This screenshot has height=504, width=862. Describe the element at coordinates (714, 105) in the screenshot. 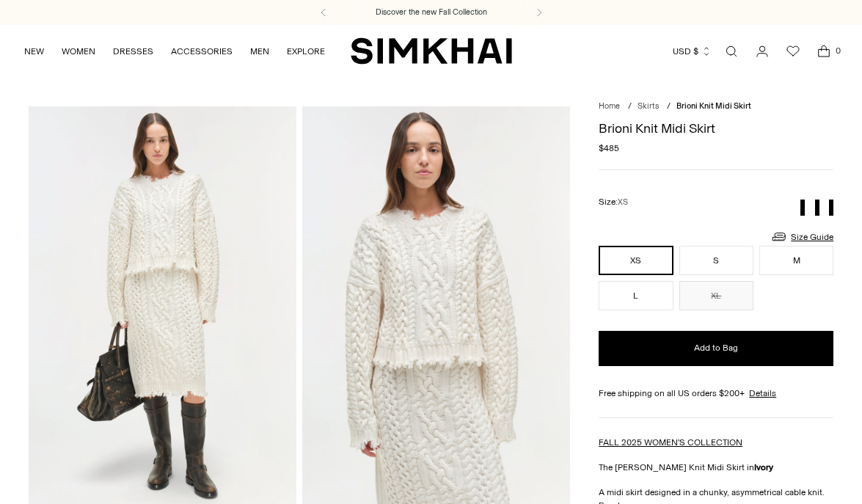

I see `span: Brioni Knit Midi Skirt` at that location.